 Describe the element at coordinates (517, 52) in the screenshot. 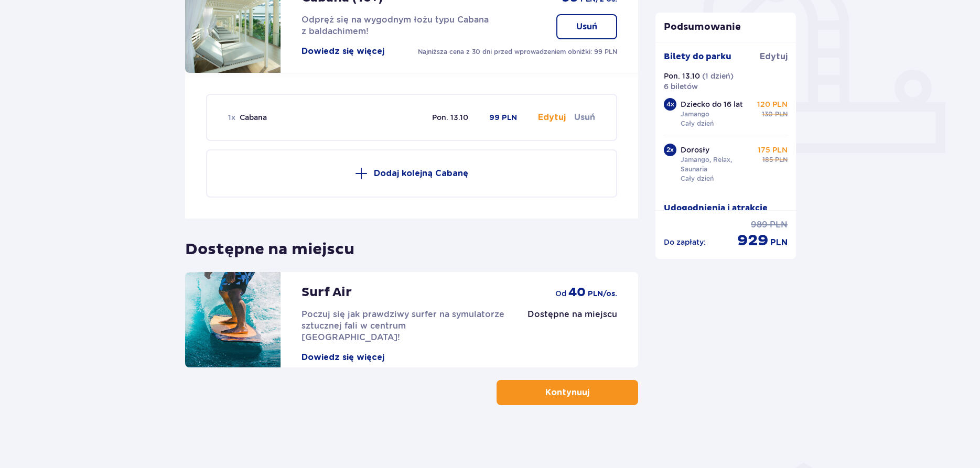

I see `p: Najniższa cena z 30 dni przed wprowadzeniem obniżki: 99 PLN` at that location.